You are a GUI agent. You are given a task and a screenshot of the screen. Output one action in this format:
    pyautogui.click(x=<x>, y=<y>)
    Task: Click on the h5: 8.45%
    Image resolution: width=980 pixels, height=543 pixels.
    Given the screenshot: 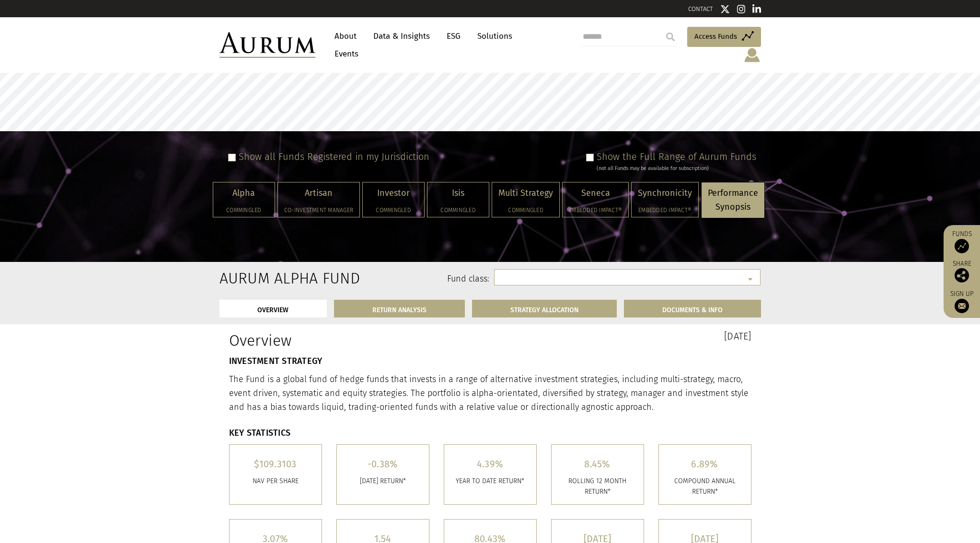 What is the action you would take?
    pyautogui.click(x=597, y=464)
    